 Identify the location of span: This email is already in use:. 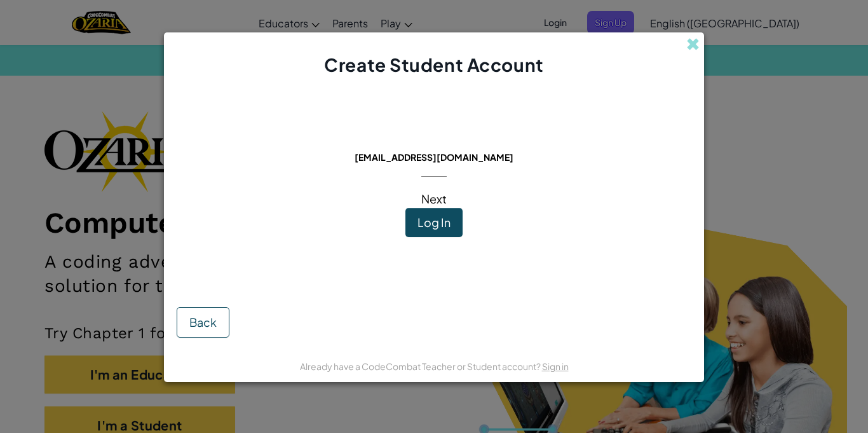
(434, 140).